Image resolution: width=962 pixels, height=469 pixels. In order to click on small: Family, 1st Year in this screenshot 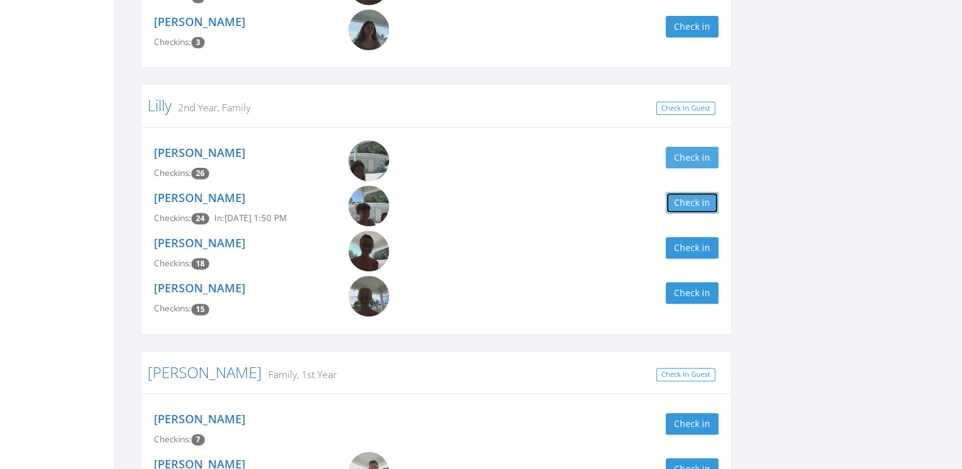, I will do `click(299, 374)`.